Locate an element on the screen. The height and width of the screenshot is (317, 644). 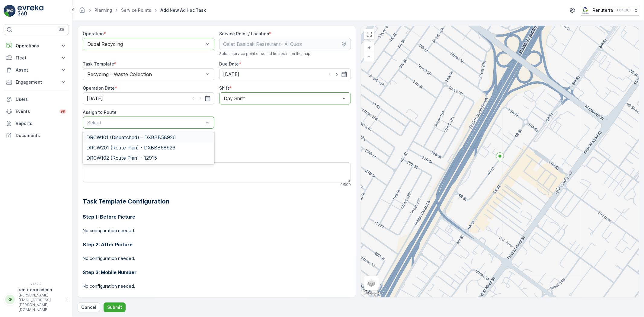
button: Submit is located at coordinates (114, 307).